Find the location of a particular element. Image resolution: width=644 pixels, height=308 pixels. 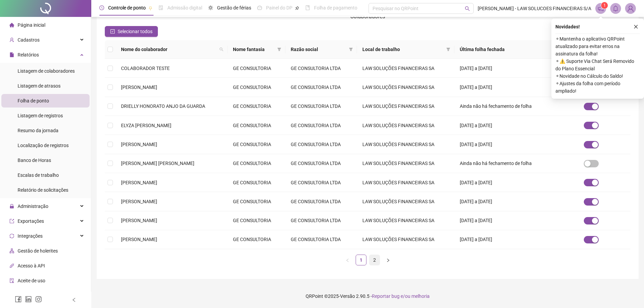

span: Selecionar todos is located at coordinates (135, 31).